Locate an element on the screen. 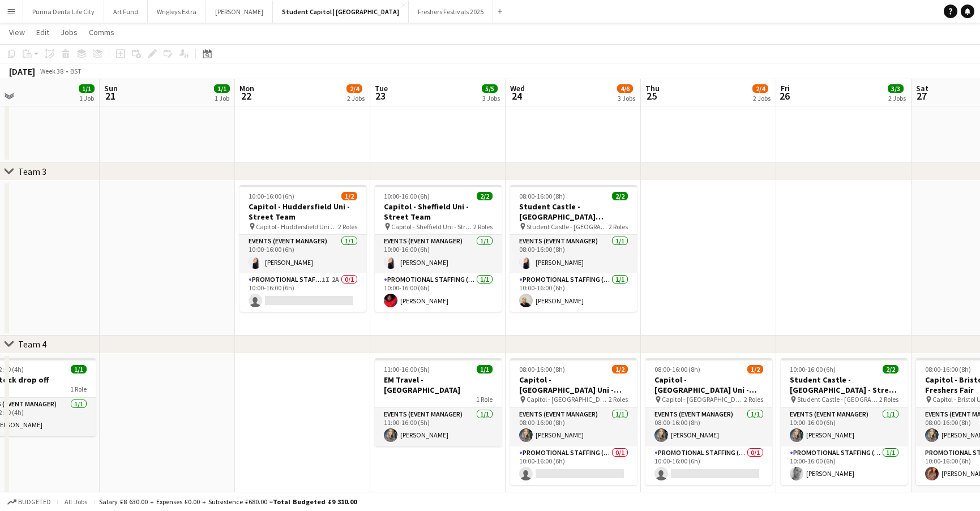 This screenshot has height=511, width=980. span: Edit is located at coordinates (43, 33).